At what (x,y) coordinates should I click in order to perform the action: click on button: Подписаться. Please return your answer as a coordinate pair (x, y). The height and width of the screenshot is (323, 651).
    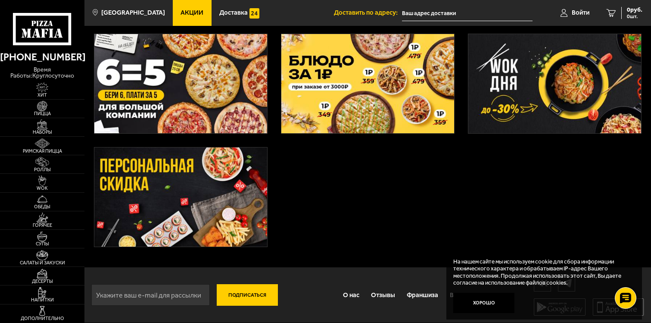
    Looking at the image, I should click on (247, 295).